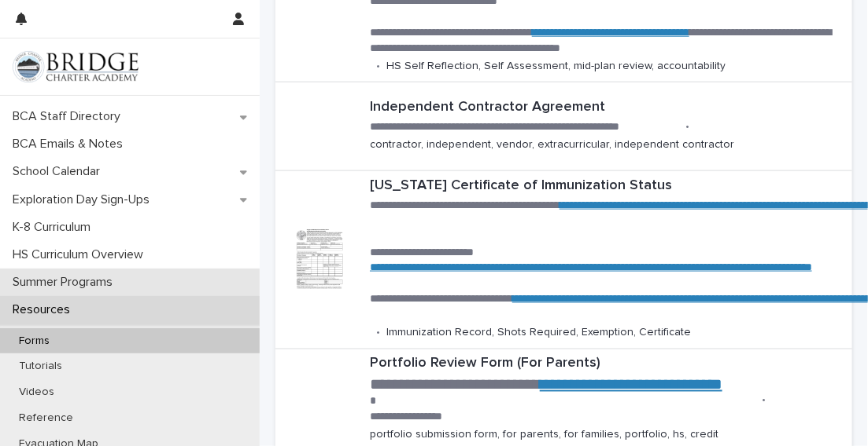 This screenshot has width=868, height=446. I want to click on p: Portfolio Review Form (For Parents), so click(607, 365).